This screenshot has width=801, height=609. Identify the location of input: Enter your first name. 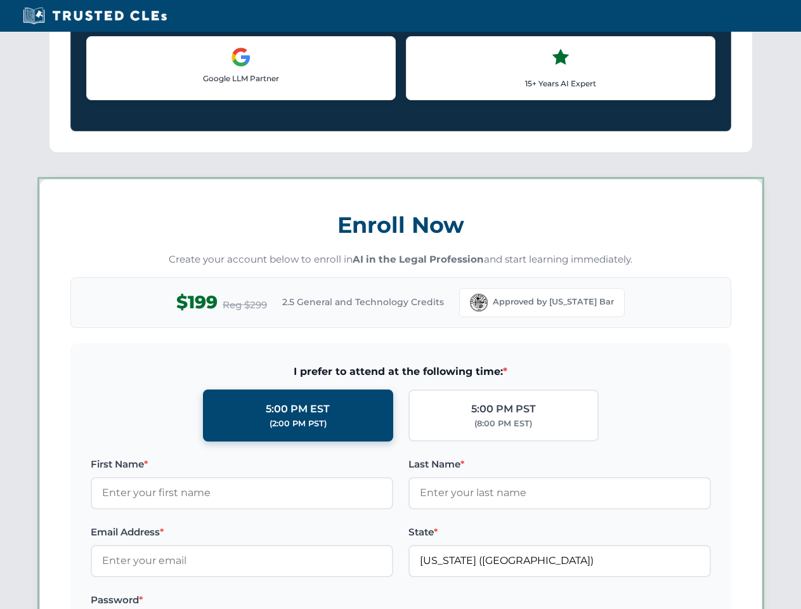
(242, 493).